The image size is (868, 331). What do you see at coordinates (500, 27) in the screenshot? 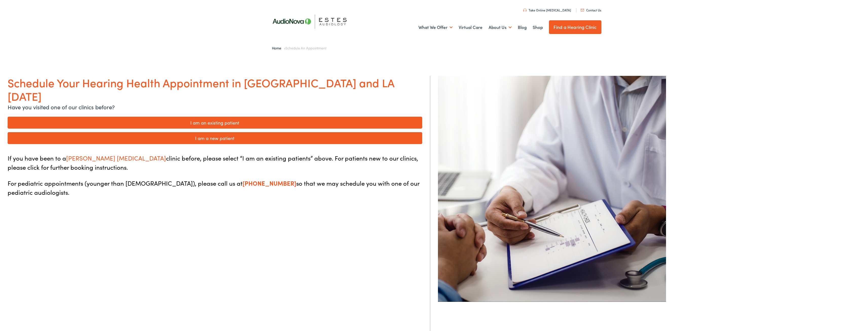
I see `a: About Us` at bounding box center [500, 27].